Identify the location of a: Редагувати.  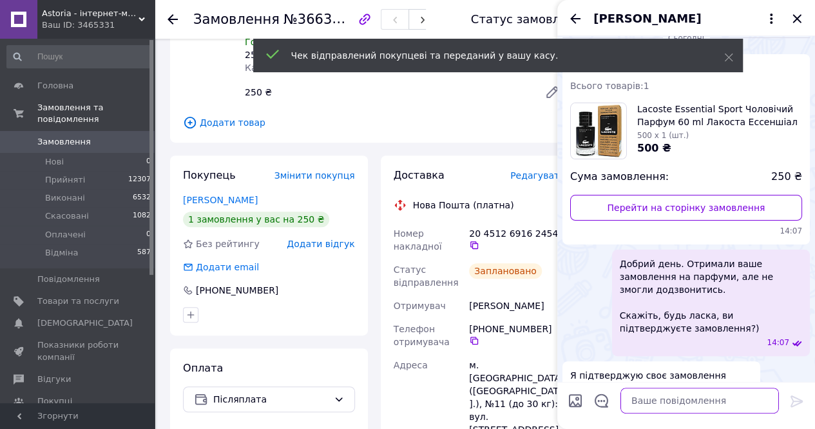
(552, 92).